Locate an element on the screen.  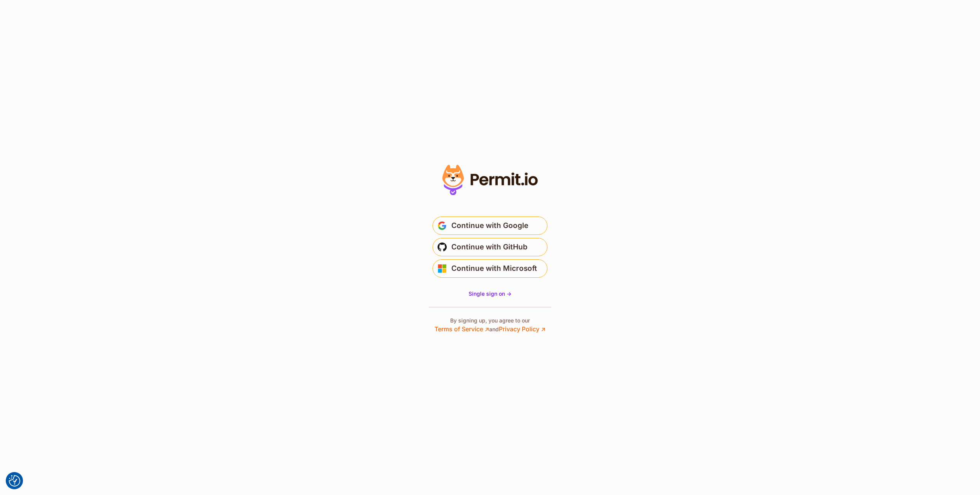
img: Revisit consent button is located at coordinates (15, 481).